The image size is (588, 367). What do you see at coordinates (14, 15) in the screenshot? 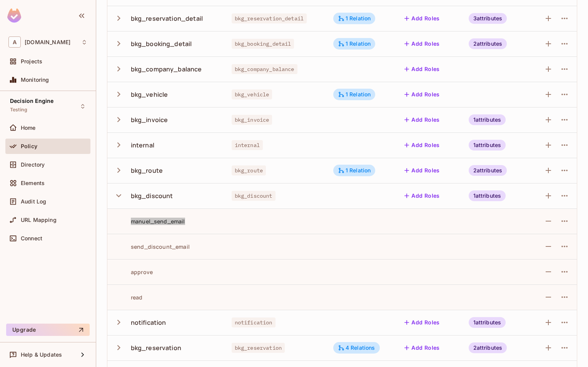
I see `img: SReyMgAAAABJRU5ErkJggg==` at bounding box center [14, 15].